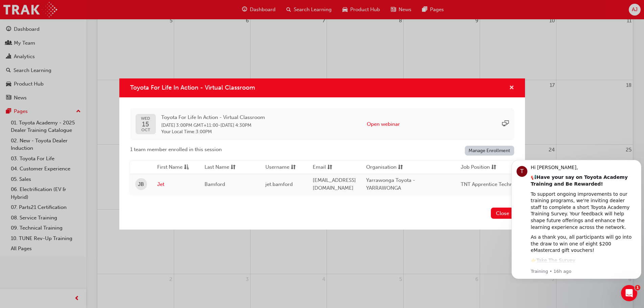  I want to click on button: cross-icon, so click(511, 88).